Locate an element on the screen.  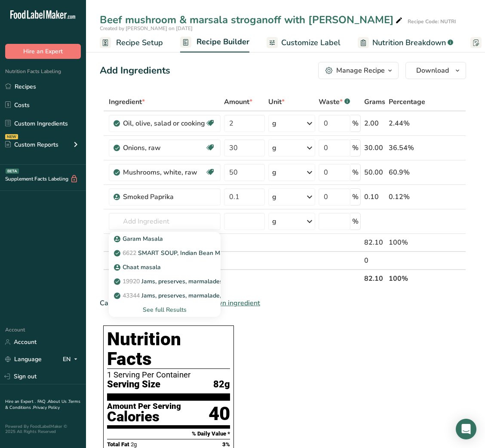
a: 6622SMART SOUP, Indian Bean Masala is located at coordinates (165, 252).